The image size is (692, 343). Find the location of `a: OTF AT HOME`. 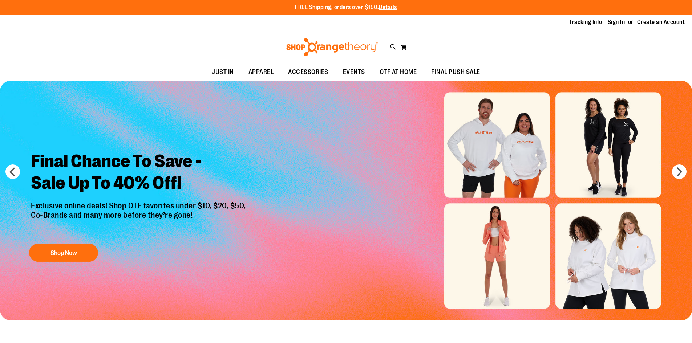

a: OTF AT HOME is located at coordinates (398, 72).